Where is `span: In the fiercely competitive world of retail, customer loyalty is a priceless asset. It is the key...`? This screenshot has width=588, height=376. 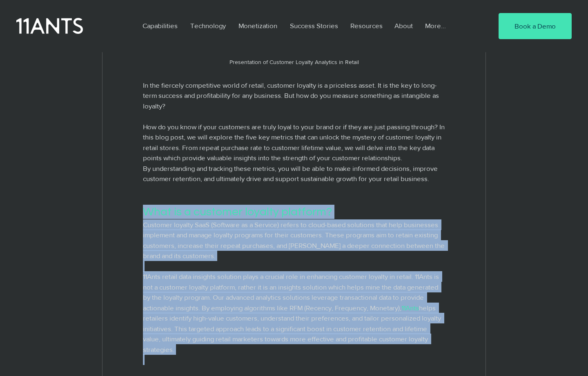 span: In the fiercely competitive world of retail, customer loyalty is a priceless asset. It is the key... is located at coordinates (292, 95).